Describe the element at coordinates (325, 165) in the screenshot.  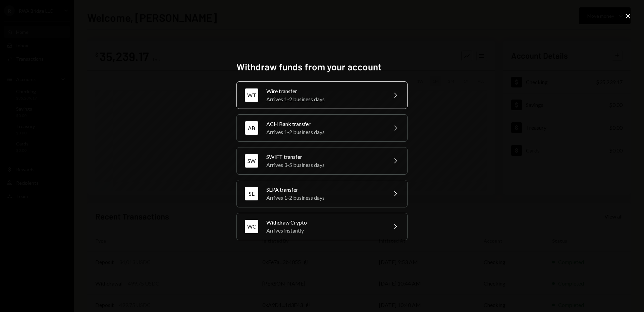
I see `div: Arrives 3-5 business days` at that location.